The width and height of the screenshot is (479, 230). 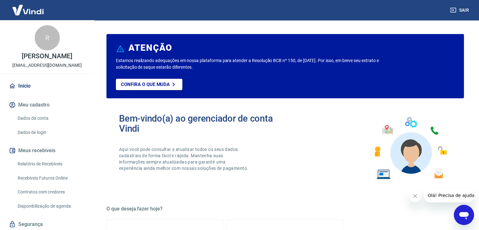 What do you see at coordinates (150, 48) in the screenshot?
I see `h6: ATENÇÃO` at bounding box center [150, 48].